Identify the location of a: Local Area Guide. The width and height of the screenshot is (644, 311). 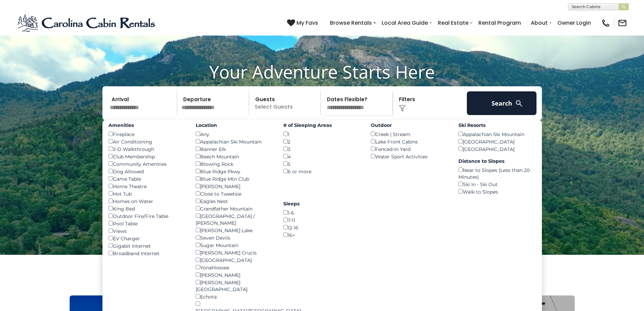
(405, 23).